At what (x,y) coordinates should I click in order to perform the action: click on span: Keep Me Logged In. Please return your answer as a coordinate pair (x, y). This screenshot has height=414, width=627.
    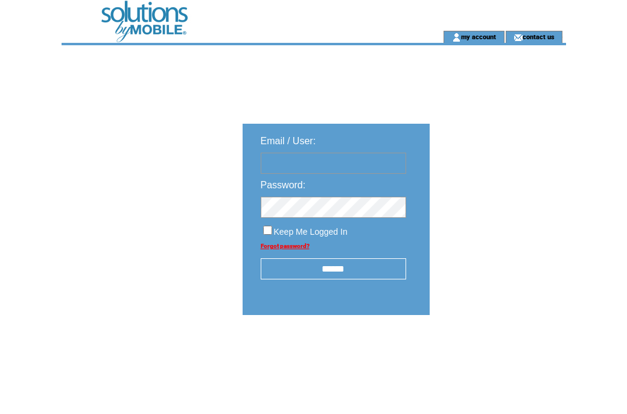
    Looking at the image, I should click on (311, 232).